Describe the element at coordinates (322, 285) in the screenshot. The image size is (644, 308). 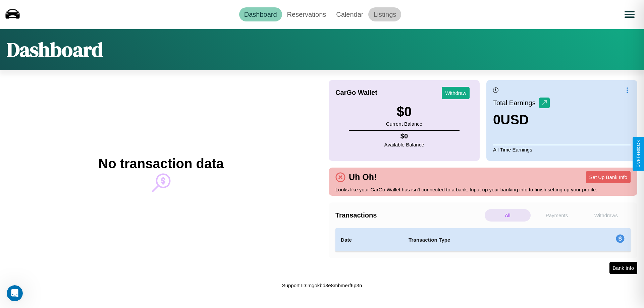
I see `p: Support ID: mgokbd3e8mbmerf6p3n` at that location.